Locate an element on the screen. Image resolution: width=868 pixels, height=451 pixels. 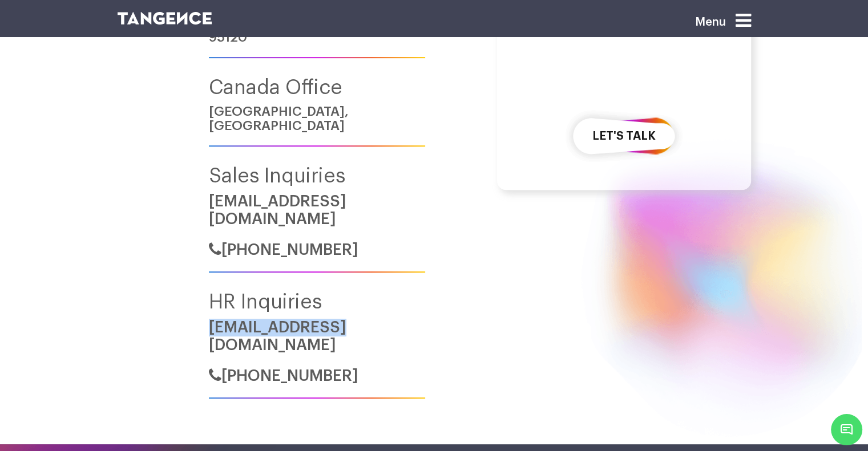
span: Chat Widget is located at coordinates (846, 429).